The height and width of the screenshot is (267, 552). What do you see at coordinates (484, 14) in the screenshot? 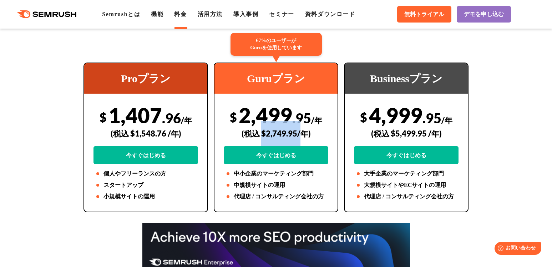
I see `span: デモを申し込む` at bounding box center [484, 14].